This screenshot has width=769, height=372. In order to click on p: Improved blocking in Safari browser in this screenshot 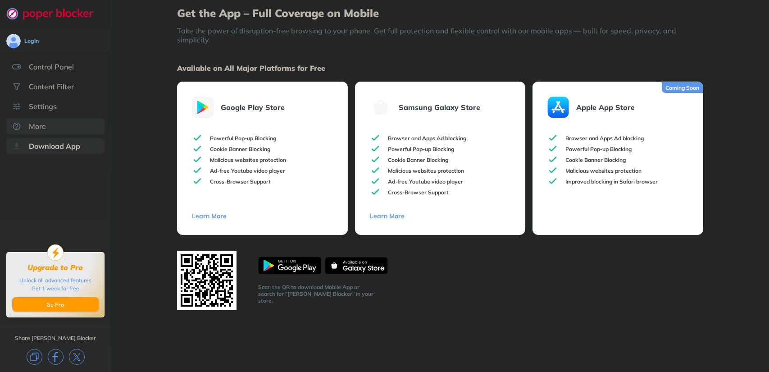, I will do `click(612, 181)`.